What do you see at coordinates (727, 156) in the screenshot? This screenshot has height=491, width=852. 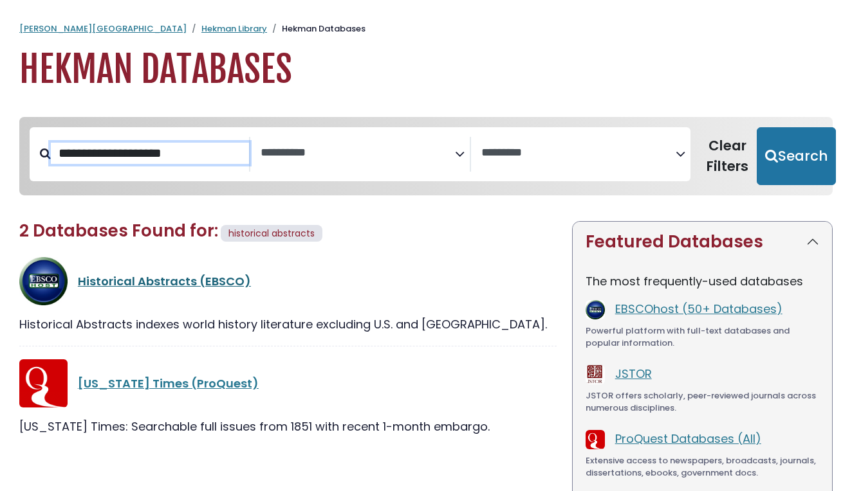 I see `button: Clear Filters` at bounding box center [727, 156].